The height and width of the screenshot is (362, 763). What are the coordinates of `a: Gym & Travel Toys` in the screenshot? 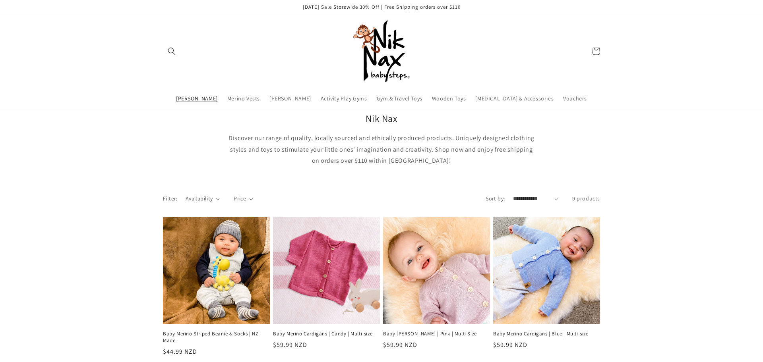 It's located at (399, 99).